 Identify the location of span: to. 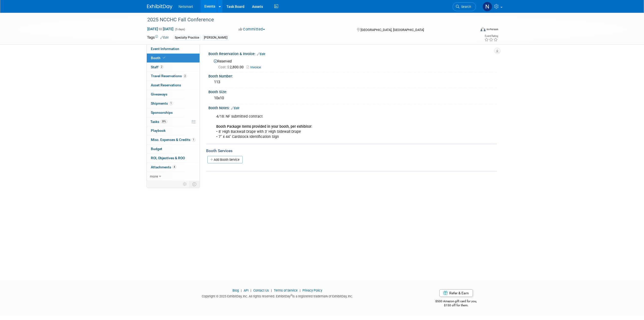
(160, 29).